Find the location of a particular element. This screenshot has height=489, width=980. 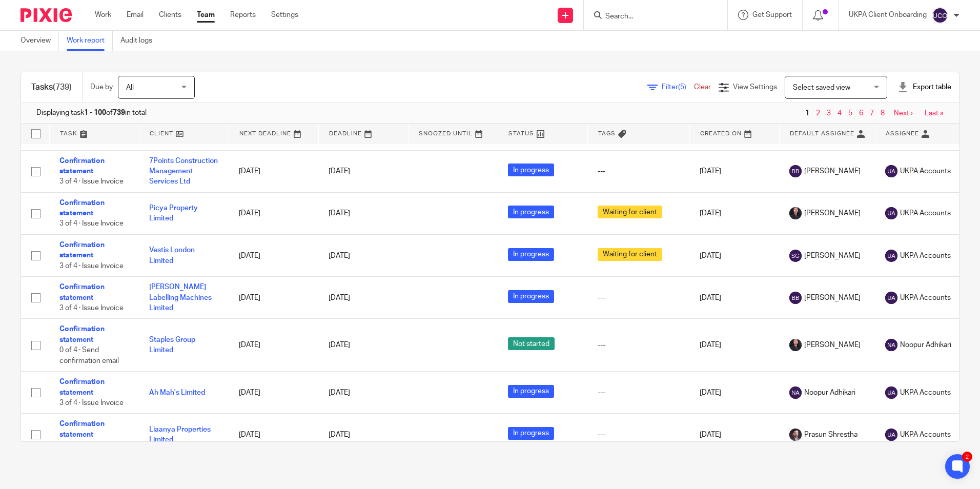

h1: Tasks is located at coordinates (51, 87).